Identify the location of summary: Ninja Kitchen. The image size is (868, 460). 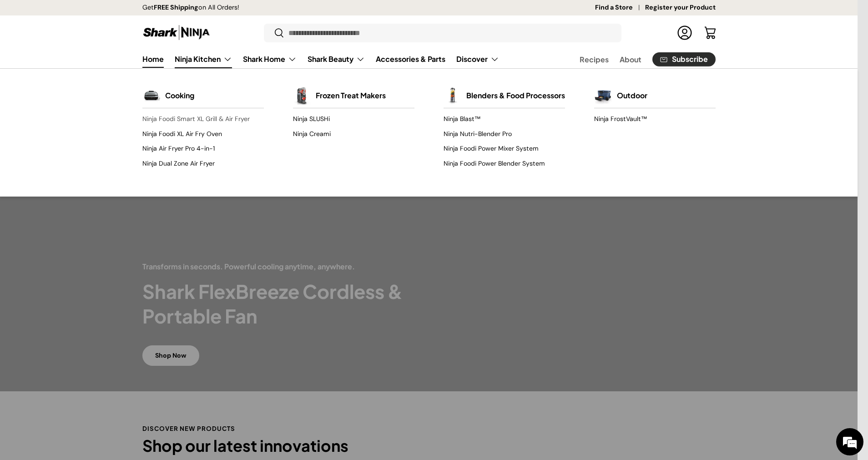
(203, 59).